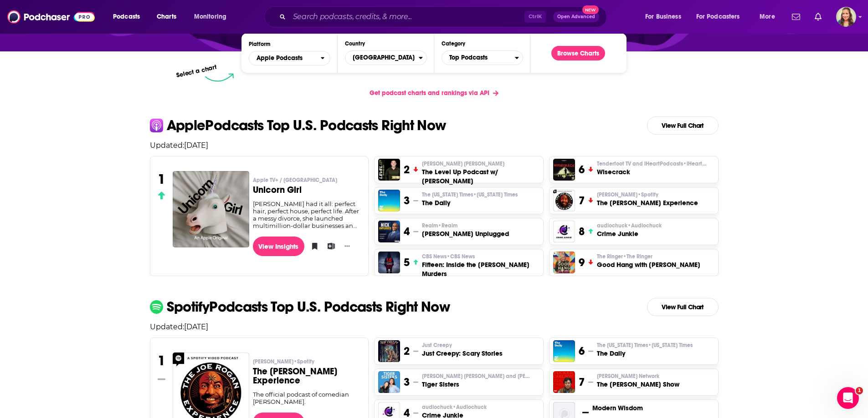 Image resolution: width=868 pixels, height=418 pixels. Describe the element at coordinates (470, 203) in the screenshot. I see `h3: The Daily` at that location.